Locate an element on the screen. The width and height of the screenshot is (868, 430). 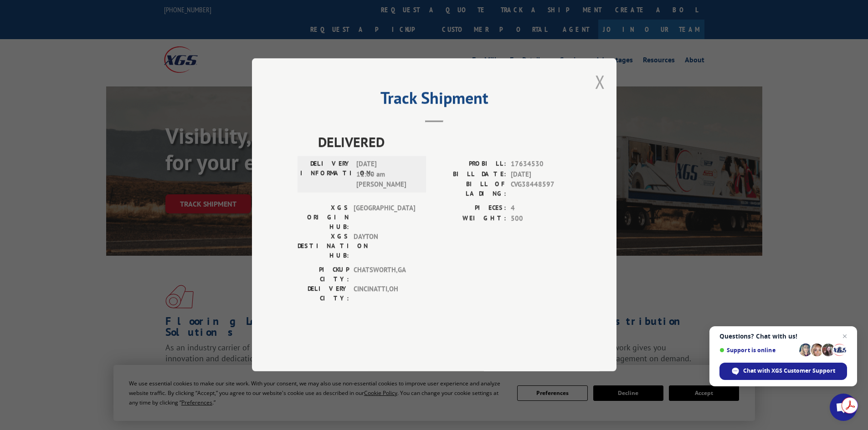
span: Support is online is located at coordinates (757, 350).